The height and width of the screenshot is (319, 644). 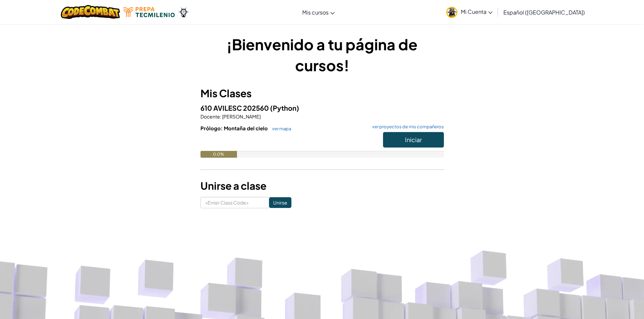 I want to click on a: CodeCombat logo, so click(x=90, y=12).